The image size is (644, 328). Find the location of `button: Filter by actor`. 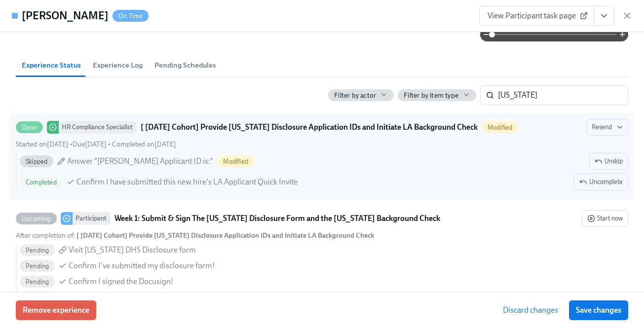

button: Filter by actor is located at coordinates (361, 95).